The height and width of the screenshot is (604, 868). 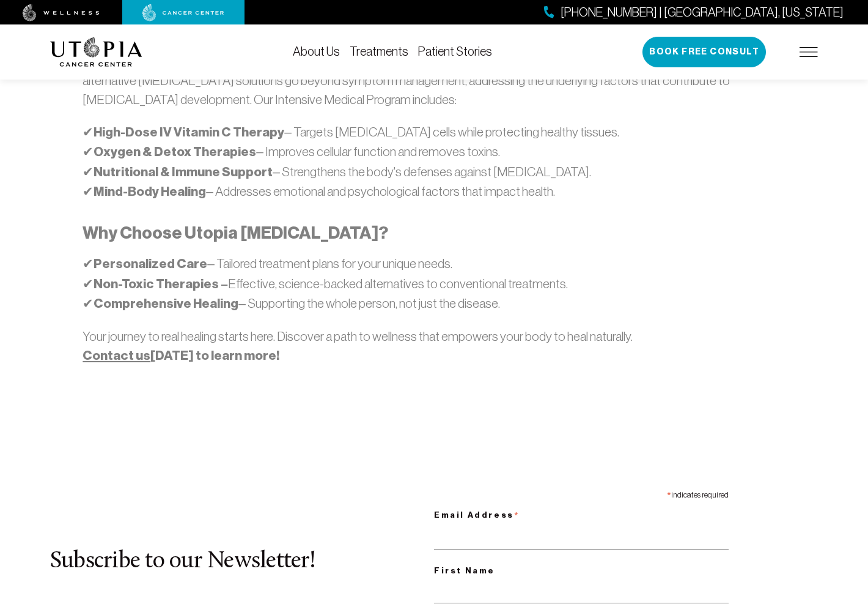 I want to click on strong: Comprehensive Healing, so click(x=166, y=303).